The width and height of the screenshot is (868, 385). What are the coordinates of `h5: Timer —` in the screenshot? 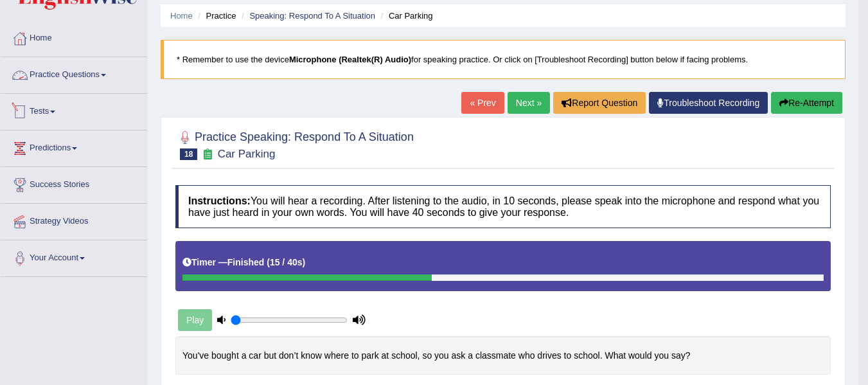 It's located at (244, 262).